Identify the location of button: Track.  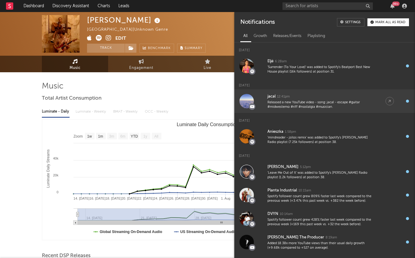
(106, 48).